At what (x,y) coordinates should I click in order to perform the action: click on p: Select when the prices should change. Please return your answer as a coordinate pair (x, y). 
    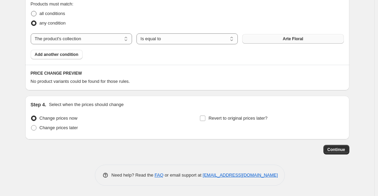
    Looking at the image, I should click on (86, 105).